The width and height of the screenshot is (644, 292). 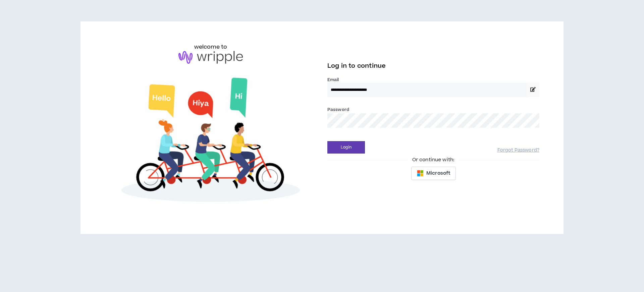 I want to click on label: Email, so click(x=434, y=80).